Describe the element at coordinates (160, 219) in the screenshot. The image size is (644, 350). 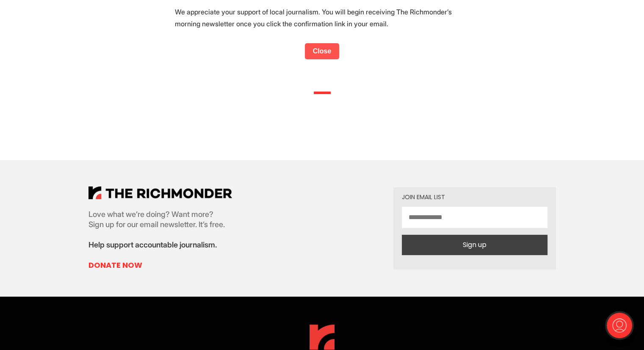
I see `p: Love what we’re doing? Want more? Sign up for our email newsletter. It’s free.` at that location.